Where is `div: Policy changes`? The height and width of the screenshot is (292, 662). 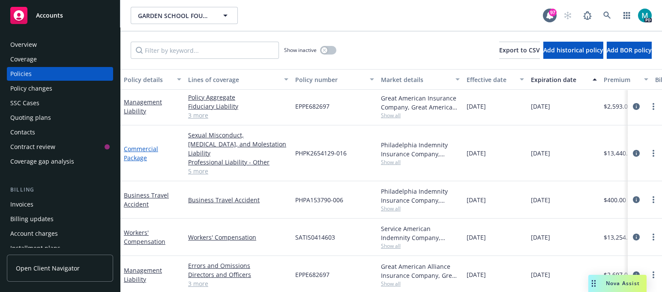 div: Policy changes is located at coordinates (31, 88).